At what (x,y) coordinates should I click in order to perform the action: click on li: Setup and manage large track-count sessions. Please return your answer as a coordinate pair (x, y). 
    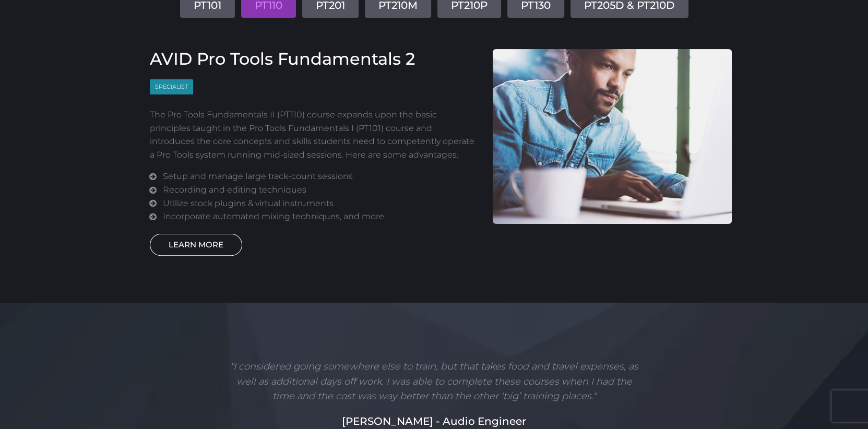
    Looking at the image, I should click on (320, 176).